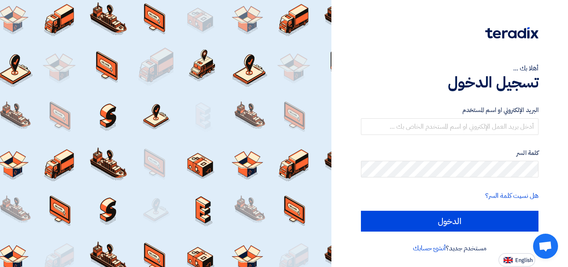  Describe the element at coordinates (429, 248) in the screenshot. I see `a: أنشئ حسابك` at that location.